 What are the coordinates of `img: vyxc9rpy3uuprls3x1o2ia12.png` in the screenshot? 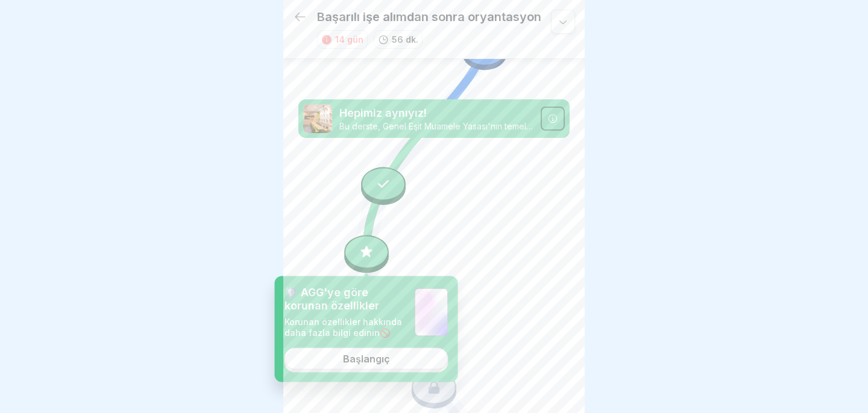 It's located at (317, 119).